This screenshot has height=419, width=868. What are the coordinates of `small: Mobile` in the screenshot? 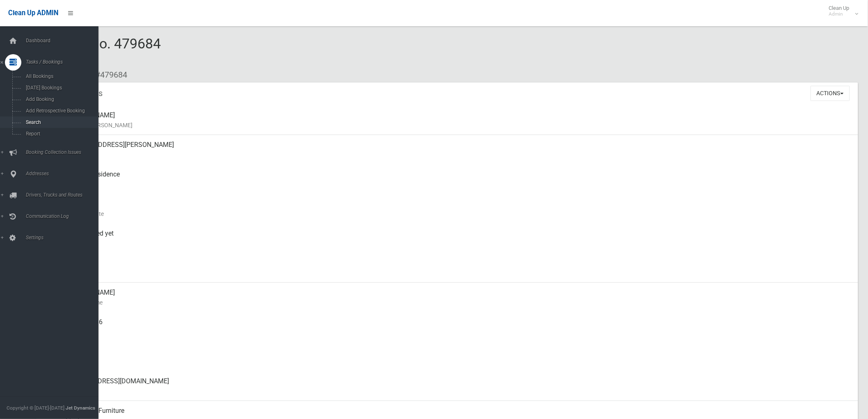 It's located at (458, 332).